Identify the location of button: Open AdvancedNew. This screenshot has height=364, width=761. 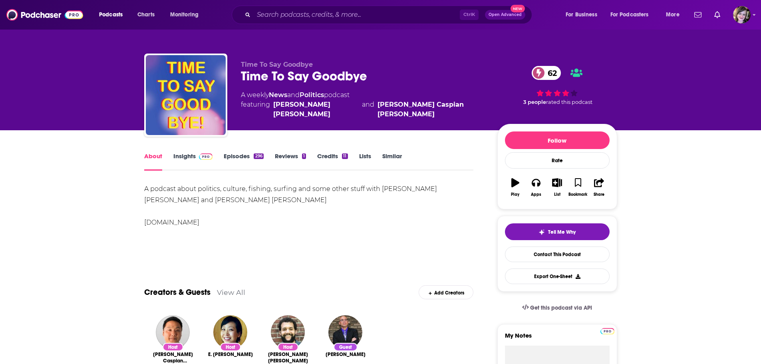
(505, 15).